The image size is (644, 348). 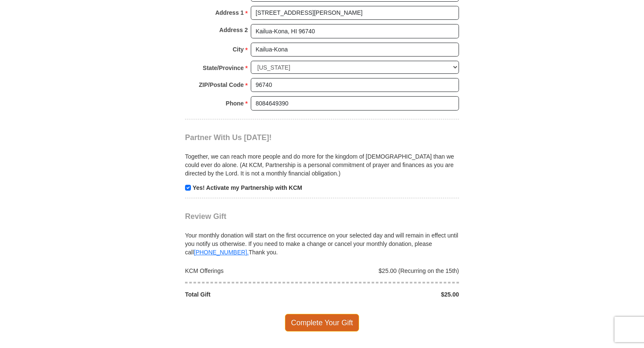 I want to click on span: Review Gift, so click(x=206, y=216).